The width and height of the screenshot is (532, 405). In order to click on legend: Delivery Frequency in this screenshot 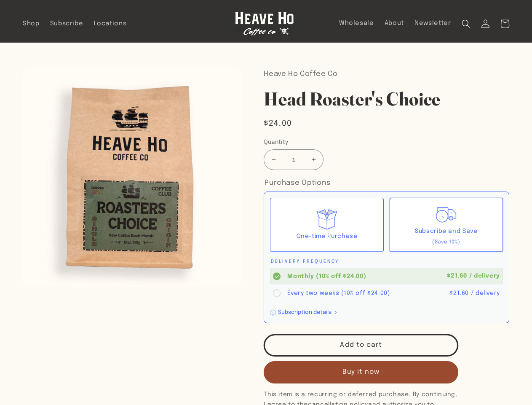, I will do `click(305, 261)`.